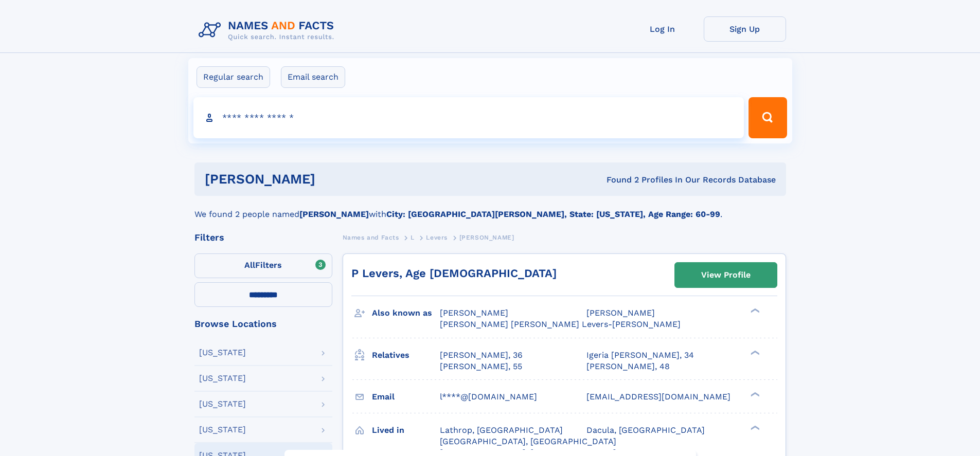 The width and height of the screenshot is (980, 456). What do you see at coordinates (406, 313) in the screenshot?
I see `h3: Also known as` at bounding box center [406, 313].